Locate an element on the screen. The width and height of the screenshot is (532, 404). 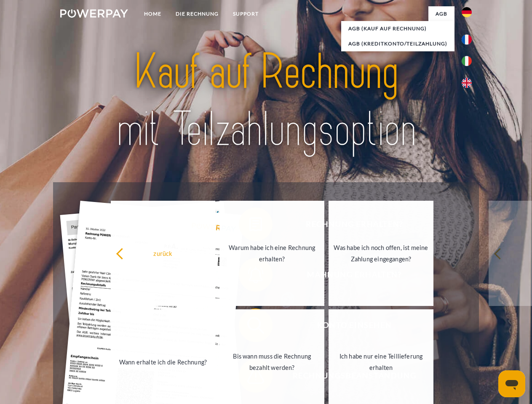
a: SUPPORT is located at coordinates (246, 14).